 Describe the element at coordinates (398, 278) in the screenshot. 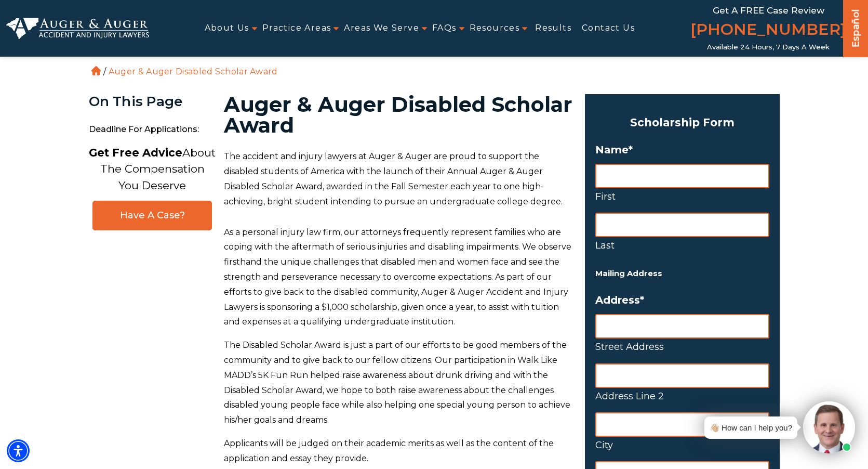

I see `p: As a personal injury law firm, our attorneys frequently represent families who are coping with th...` at that location.